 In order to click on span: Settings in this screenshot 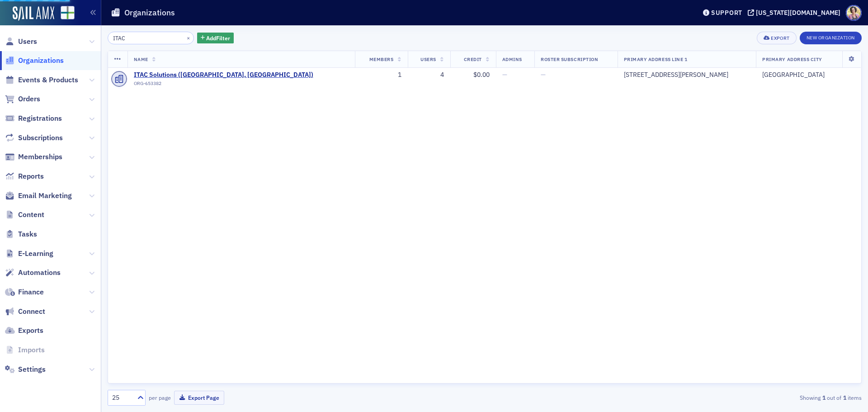, I will do `click(32, 370)`.